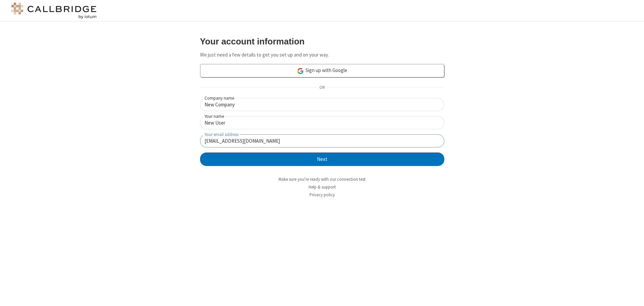  Describe the element at coordinates (300, 71) in the screenshot. I see `img: google-icon.png` at that location.